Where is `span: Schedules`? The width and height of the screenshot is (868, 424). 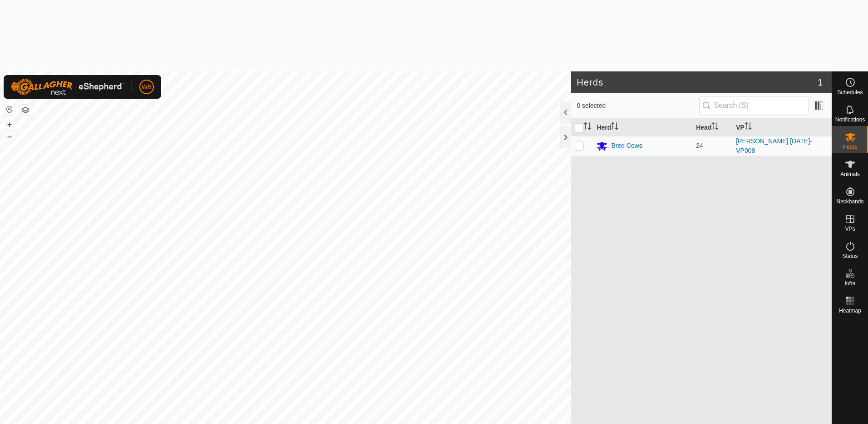 span: Schedules is located at coordinates (850, 93).